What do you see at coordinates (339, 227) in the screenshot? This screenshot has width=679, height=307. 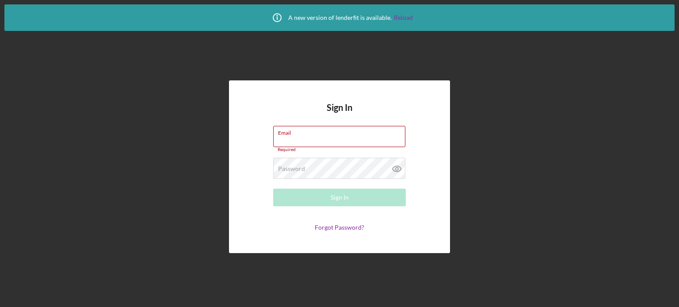 I see `a: Forgot Password?` at bounding box center [339, 227].